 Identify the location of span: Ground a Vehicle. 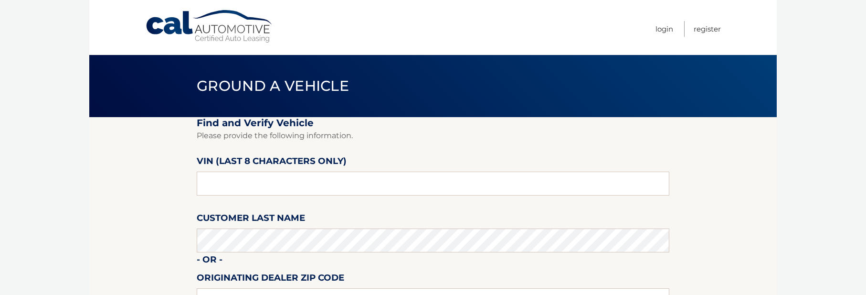
(273, 85).